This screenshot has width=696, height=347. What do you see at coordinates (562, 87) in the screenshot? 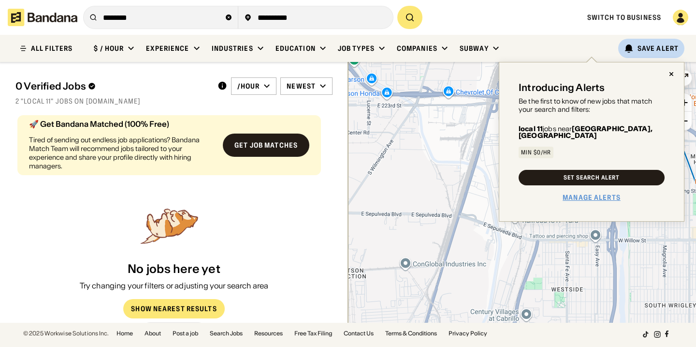
I see `div: Introducing Alerts` at bounding box center [562, 87].